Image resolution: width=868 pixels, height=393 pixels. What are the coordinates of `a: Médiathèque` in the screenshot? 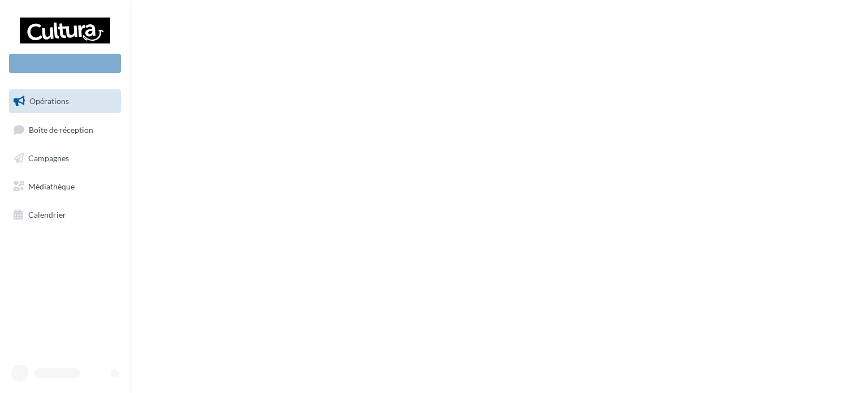 It's located at (65, 187).